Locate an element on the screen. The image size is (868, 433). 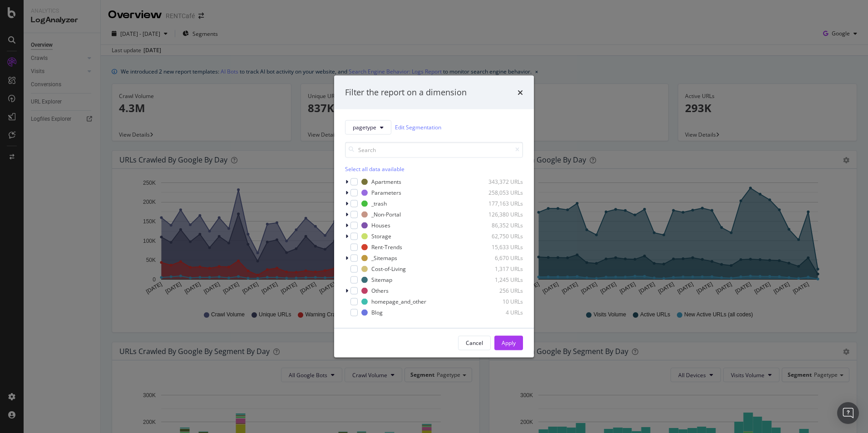
button: Apply is located at coordinates (508, 342).